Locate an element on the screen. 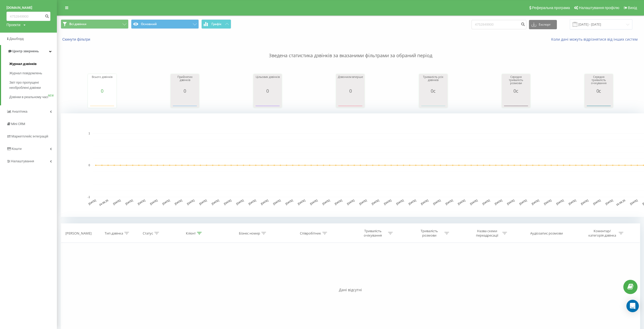 The height and width of the screenshot is (329, 644). a: Звіт про пропущені необроблені дзвінки is located at coordinates (33, 85).